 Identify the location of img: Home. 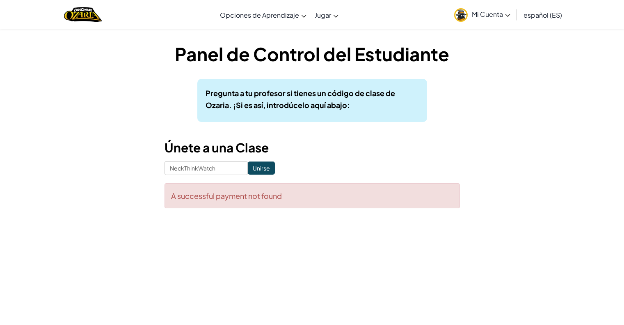
(83, 14).